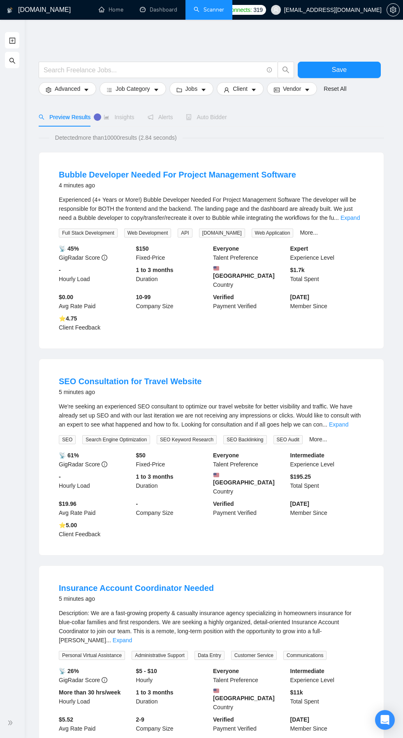 This screenshot has height=738, width=403. I want to click on span: Experienced (4+ Years or More!) Bubble Developer Needed For Project Management Software The devel..., so click(207, 209).